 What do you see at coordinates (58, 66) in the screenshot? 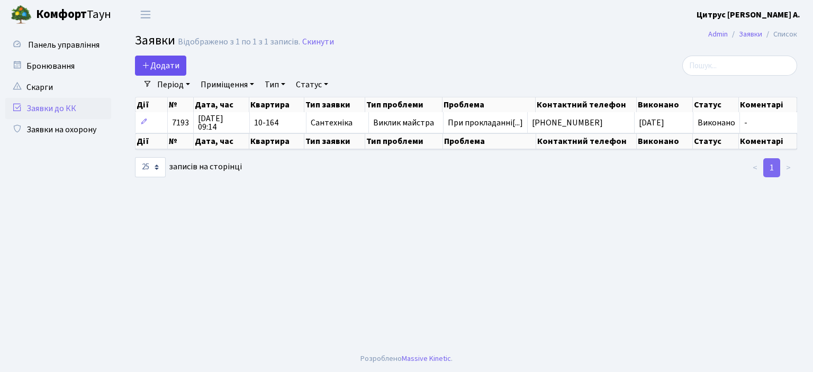
I see `a: Бронювання` at bounding box center [58, 66].